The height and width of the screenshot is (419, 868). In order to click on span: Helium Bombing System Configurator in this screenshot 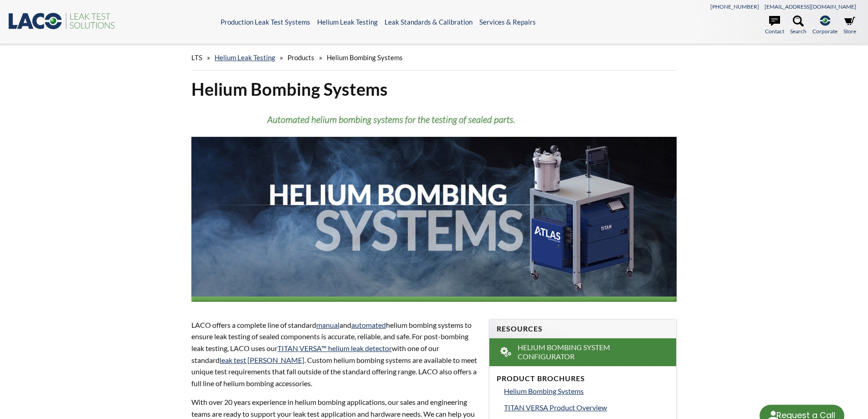, I will do `click(584, 352)`.